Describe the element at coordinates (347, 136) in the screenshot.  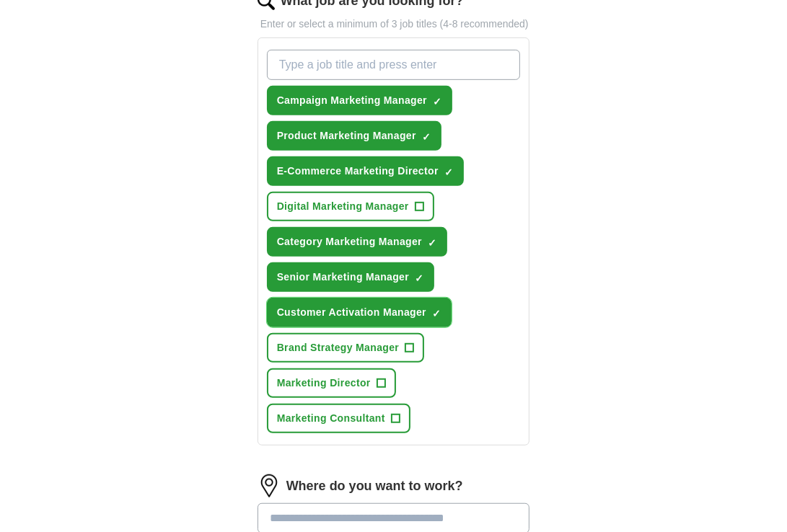
I see `span: Product Marketing Manager` at that location.